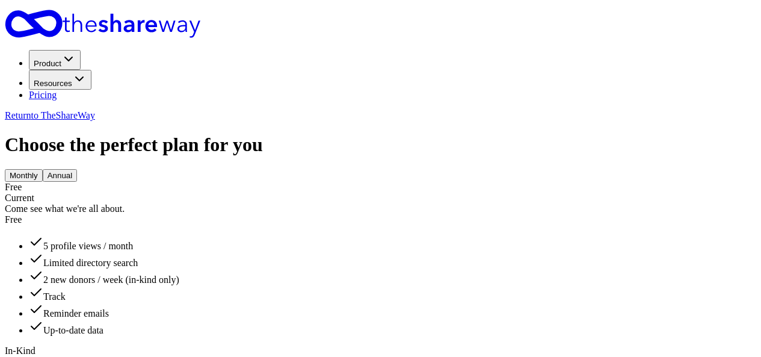  What do you see at coordinates (43, 94) in the screenshot?
I see `a: Pricing` at bounding box center [43, 94].